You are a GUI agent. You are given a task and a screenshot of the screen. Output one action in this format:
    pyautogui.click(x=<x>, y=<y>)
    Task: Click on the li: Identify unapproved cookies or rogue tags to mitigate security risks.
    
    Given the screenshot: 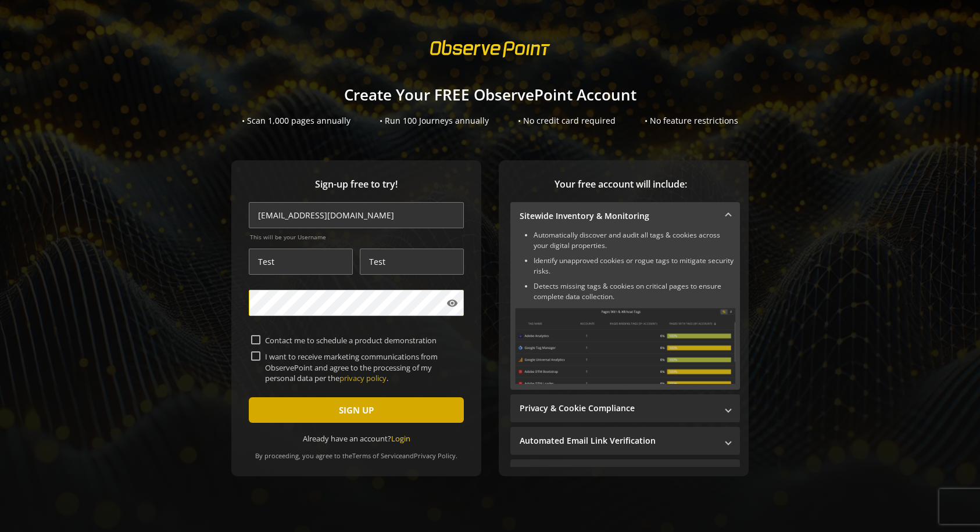 What is the action you would take?
    pyautogui.click(x=634, y=266)
    